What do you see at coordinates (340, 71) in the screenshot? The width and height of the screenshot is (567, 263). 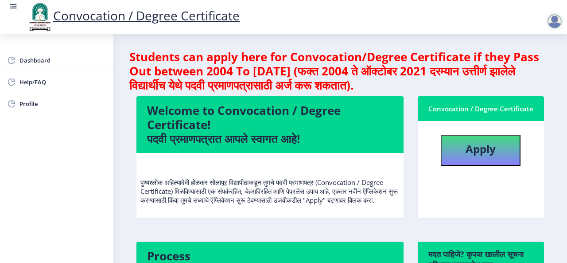 I see `h4: Students can apply here for Convocation/Degree Certificate if they Pass Out between 2004 To [DATE...` at bounding box center [340, 71].